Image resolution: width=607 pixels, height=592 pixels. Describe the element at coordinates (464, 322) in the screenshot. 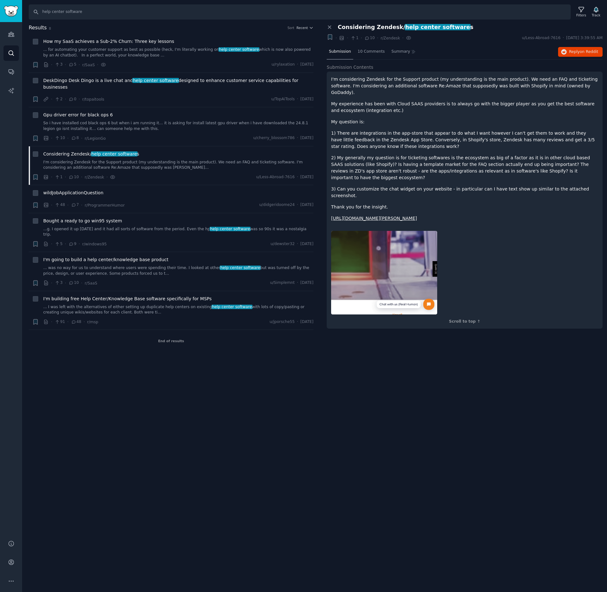

I see `div: Scroll to top ↑` at that location.